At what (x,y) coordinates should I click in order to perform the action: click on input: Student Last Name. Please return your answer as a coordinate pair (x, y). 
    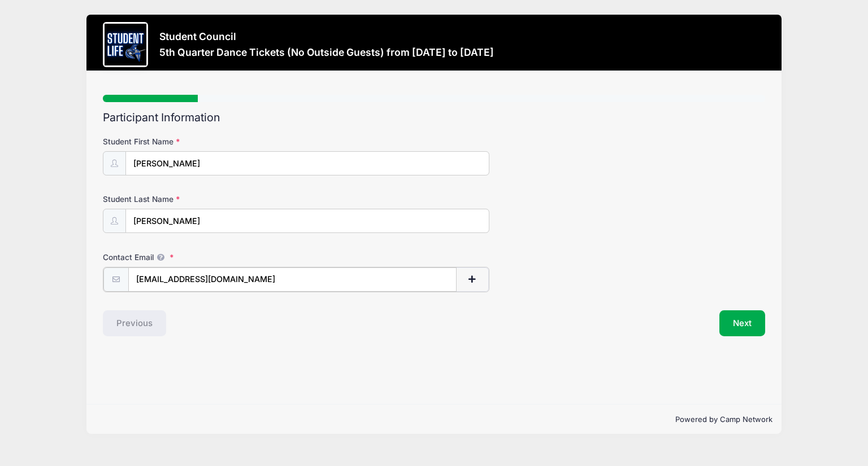
    Looking at the image, I should click on (307, 221).